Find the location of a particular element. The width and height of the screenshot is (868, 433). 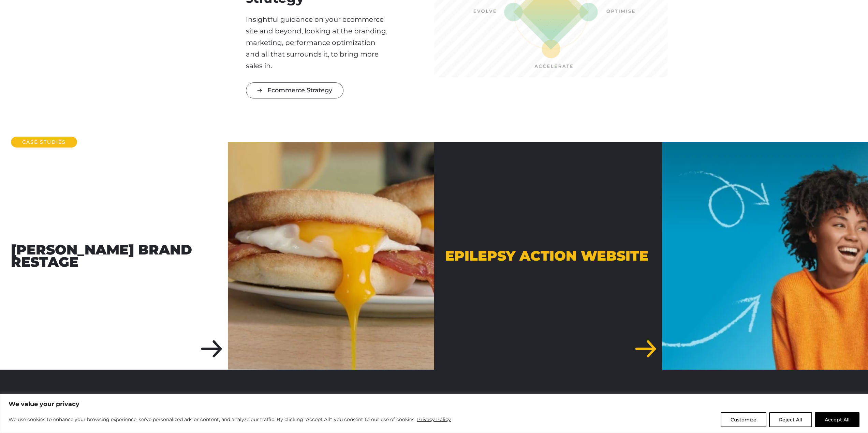

a: Privacy Policy is located at coordinates (434, 420).